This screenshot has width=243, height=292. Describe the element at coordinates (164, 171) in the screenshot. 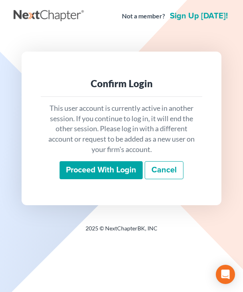

I see `a: Cancel` at that location.